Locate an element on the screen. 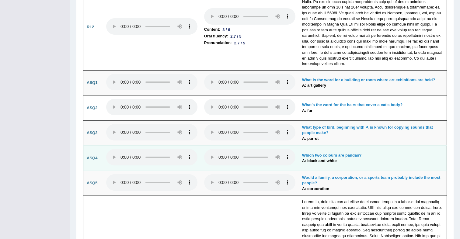  b: A: art gallery is located at coordinates (314, 85).